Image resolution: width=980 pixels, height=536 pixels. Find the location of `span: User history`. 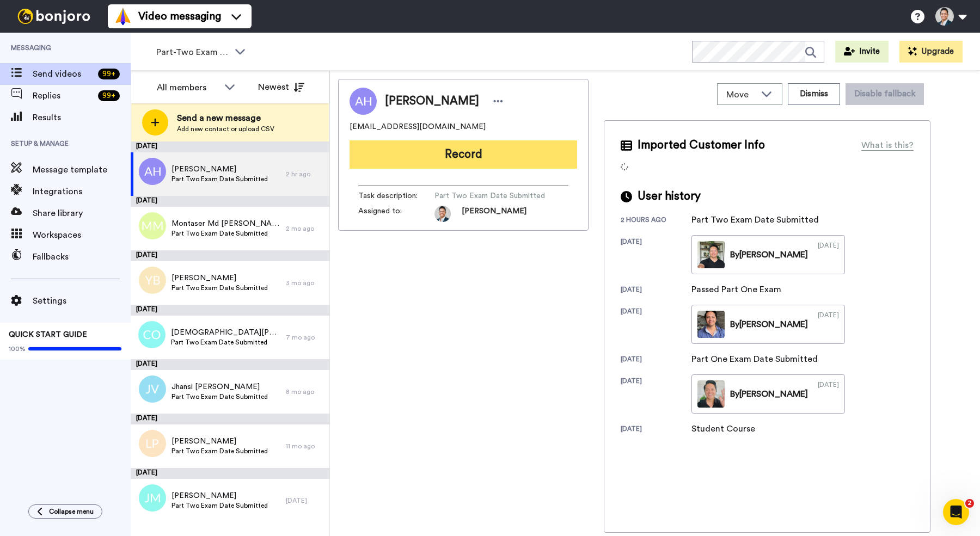

span: User history is located at coordinates (669, 196).